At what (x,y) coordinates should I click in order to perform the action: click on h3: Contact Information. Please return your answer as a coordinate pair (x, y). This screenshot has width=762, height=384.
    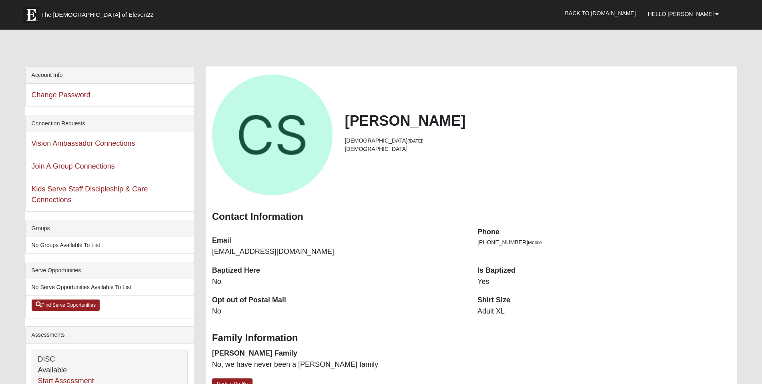
    Looking at the image, I should click on (471, 216).